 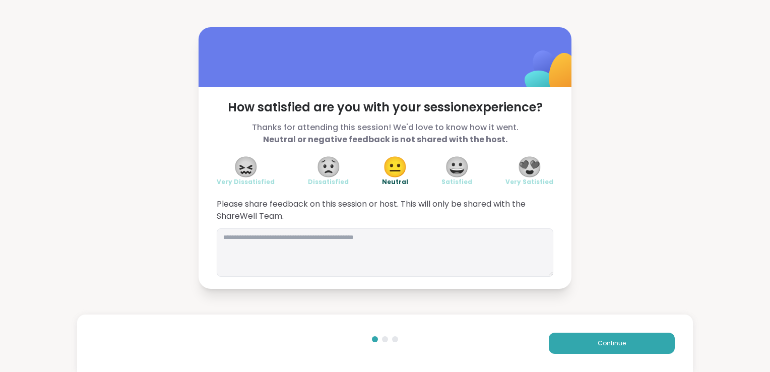 I want to click on span: How satisfied are you with your session experience?, so click(x=385, y=107).